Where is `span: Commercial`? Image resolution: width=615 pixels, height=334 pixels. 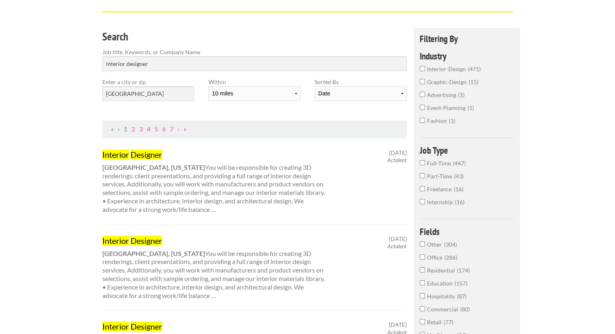 span: Commercial is located at coordinates (444, 309).